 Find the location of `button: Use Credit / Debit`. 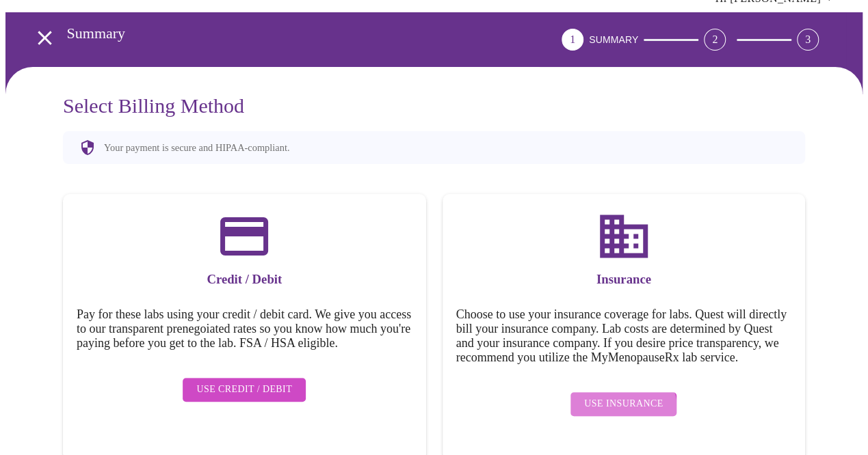

button: Use Credit / Debit is located at coordinates (244, 390).